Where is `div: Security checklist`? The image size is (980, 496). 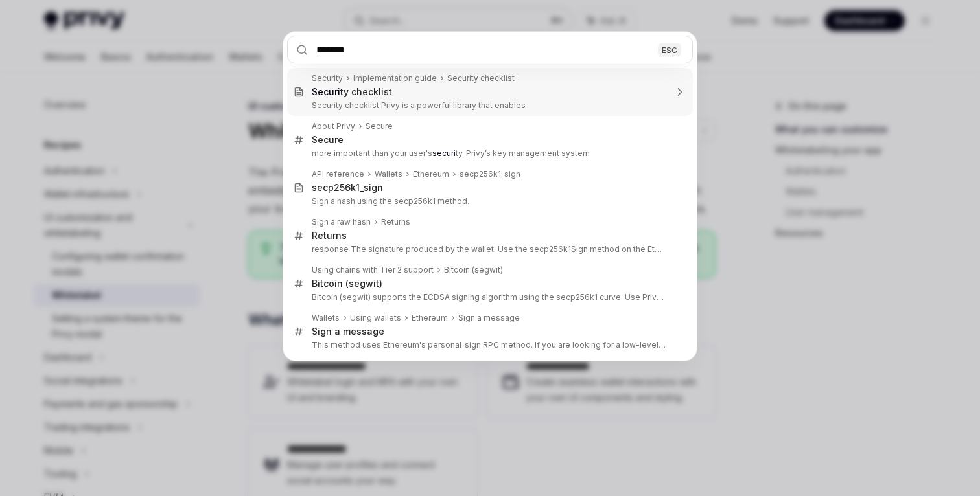
div: Security checklist is located at coordinates (481, 78).